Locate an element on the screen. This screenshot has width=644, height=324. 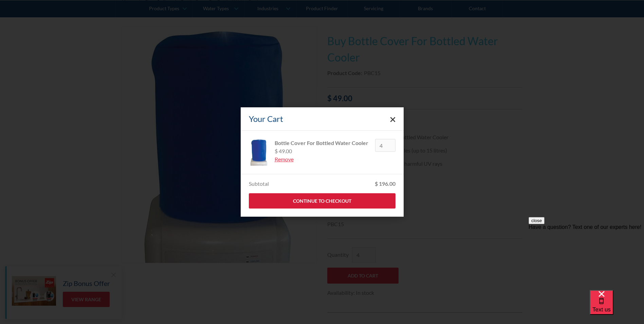
div: Subtotal is located at coordinates (259, 183).